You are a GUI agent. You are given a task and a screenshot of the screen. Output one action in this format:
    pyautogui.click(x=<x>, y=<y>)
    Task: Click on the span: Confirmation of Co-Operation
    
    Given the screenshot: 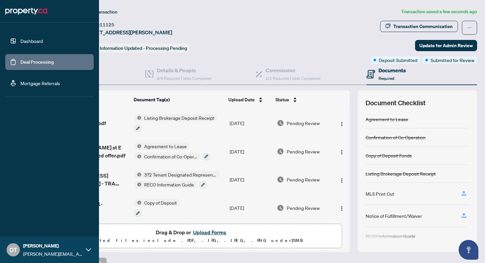 What is the action you would take?
    pyautogui.click(x=171, y=156)
    